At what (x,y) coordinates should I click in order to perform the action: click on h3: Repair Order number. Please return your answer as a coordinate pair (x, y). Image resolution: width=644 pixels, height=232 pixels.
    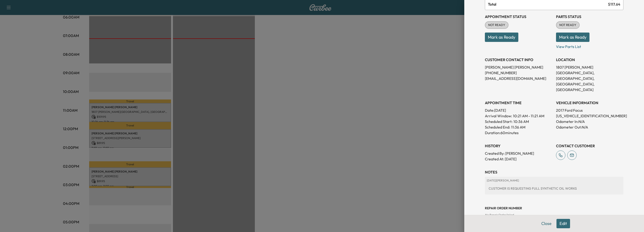
    Looking at the image, I should click on (554, 208).